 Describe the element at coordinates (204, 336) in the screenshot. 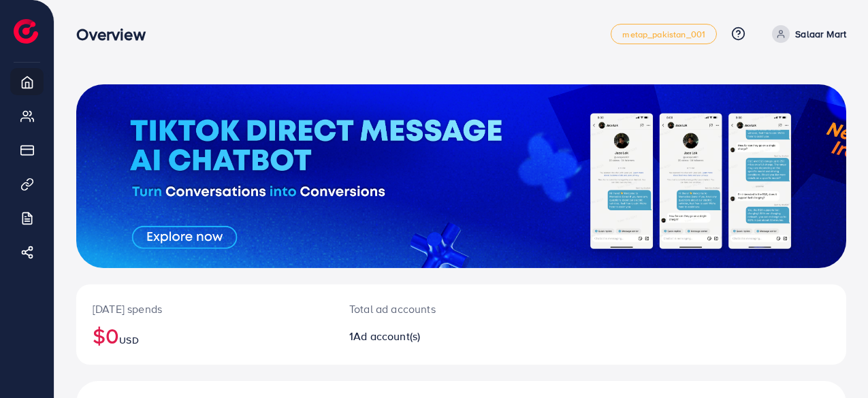

I see `h2: $0` at that location.